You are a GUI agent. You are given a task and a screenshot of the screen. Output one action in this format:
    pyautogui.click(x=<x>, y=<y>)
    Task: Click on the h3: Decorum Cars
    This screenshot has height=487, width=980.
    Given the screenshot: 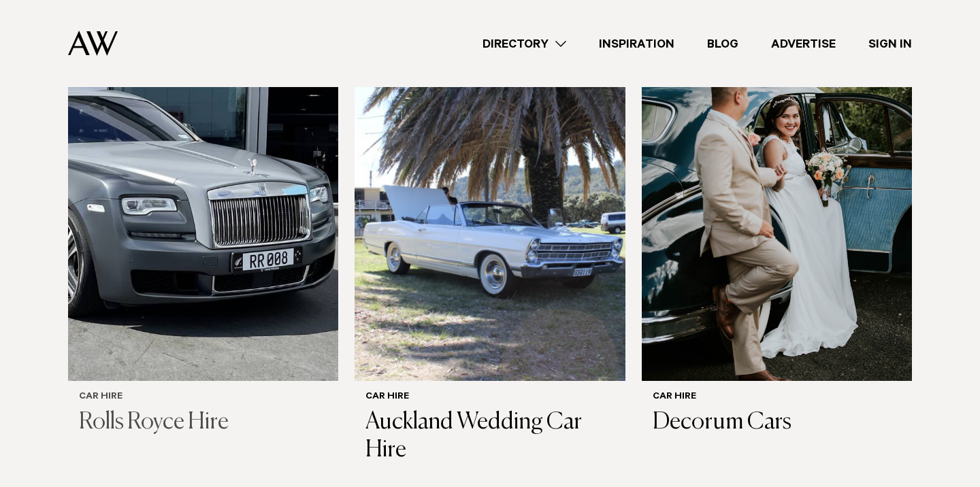 What is the action you would take?
    pyautogui.click(x=776, y=422)
    